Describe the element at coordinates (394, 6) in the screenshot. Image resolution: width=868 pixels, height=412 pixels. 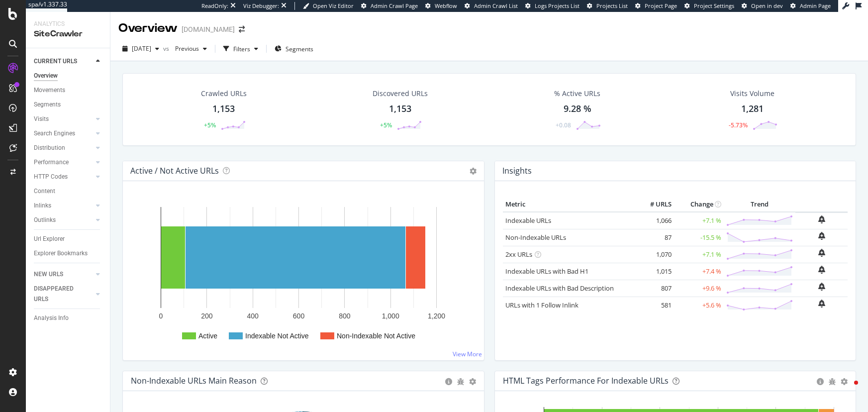
I see `span: Admin Crawl Page` at that location.